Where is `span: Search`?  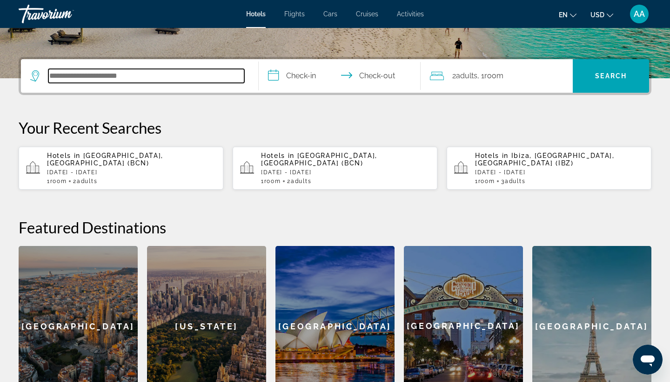
span: Search is located at coordinates (611, 76).